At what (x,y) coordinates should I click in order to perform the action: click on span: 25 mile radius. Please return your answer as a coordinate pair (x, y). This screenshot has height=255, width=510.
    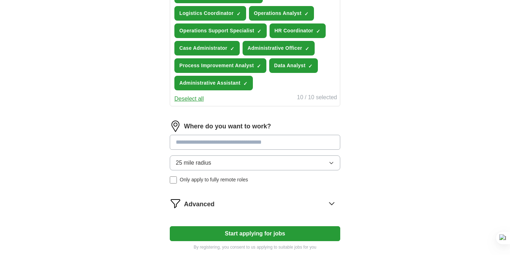
    Looking at the image, I should click on (194, 163).